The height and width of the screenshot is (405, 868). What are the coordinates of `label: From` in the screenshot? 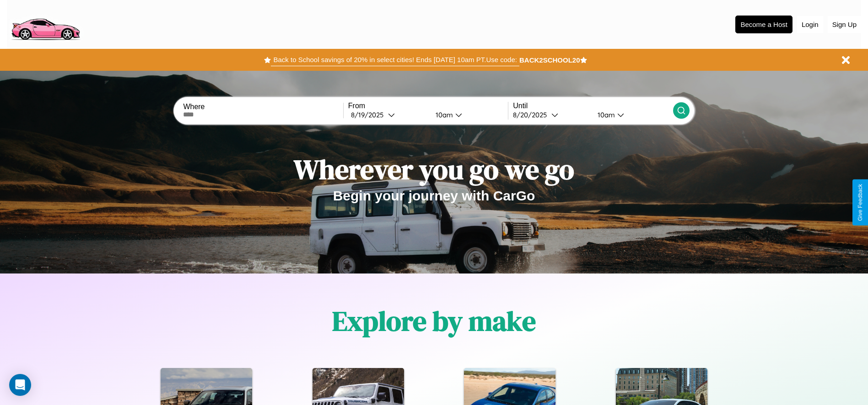 It's located at (428, 106).